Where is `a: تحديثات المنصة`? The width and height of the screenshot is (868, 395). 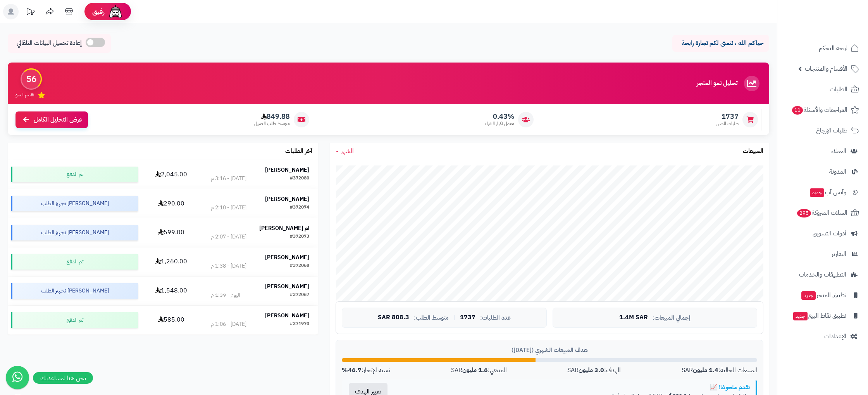
a: تحديثات المنصة is located at coordinates (31, 12).